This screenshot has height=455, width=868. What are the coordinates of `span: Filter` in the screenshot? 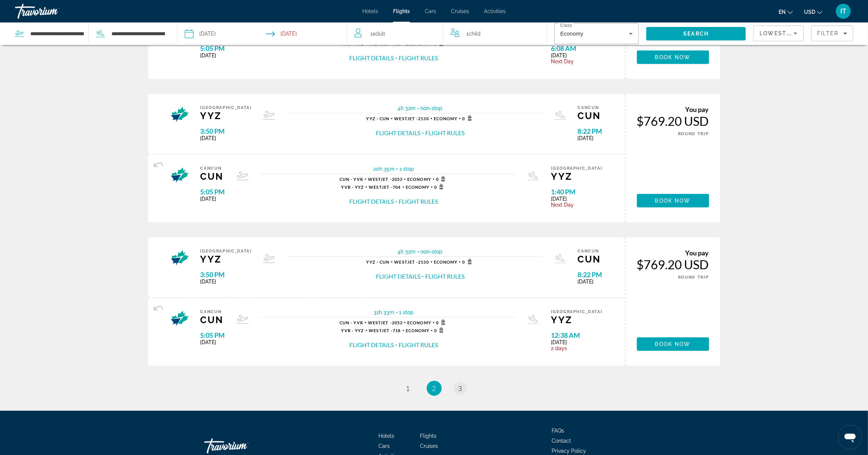 It's located at (828, 33).